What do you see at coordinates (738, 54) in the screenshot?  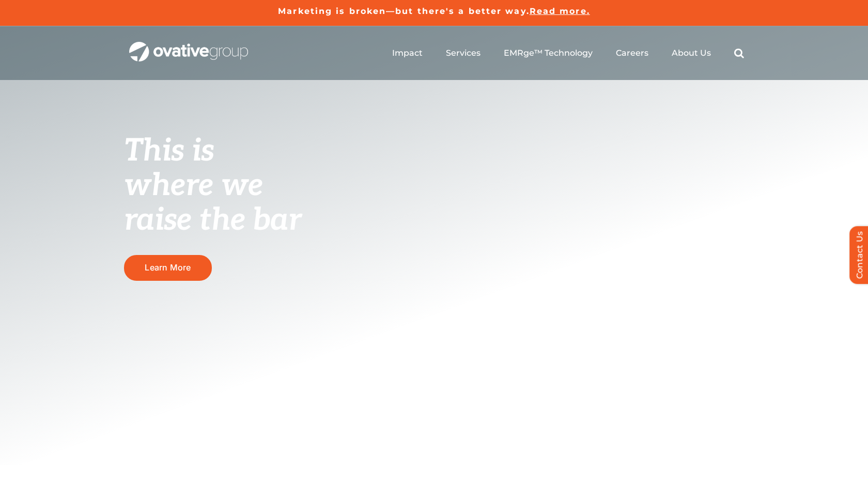 I see `a: Search` at bounding box center [738, 54].